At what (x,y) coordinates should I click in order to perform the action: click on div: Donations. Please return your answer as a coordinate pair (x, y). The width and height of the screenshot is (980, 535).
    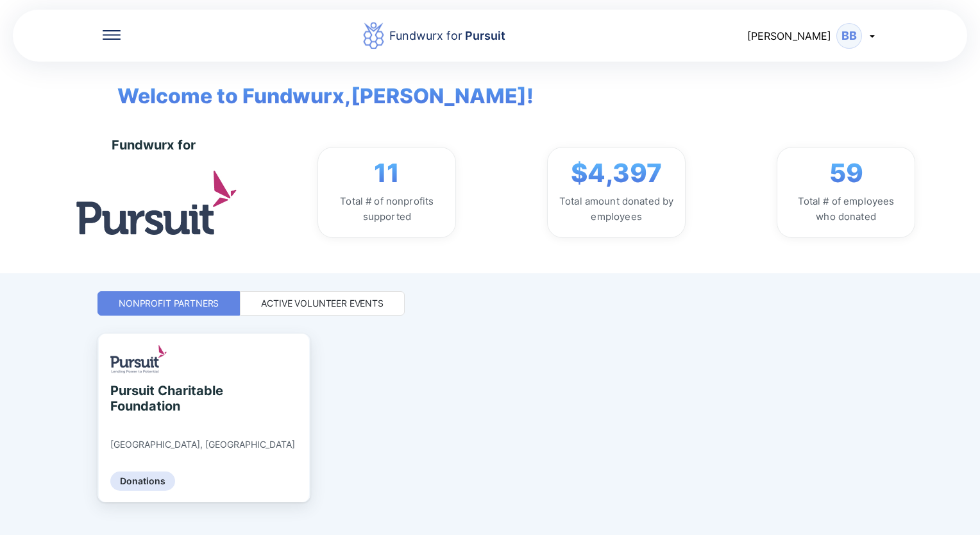
    Looking at the image, I should click on (143, 481).